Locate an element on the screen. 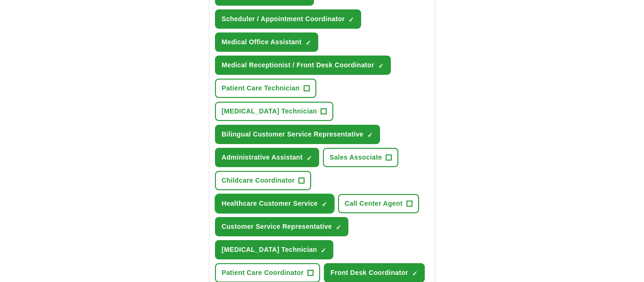  span: Childcare Coordinator is located at coordinates (258, 181).